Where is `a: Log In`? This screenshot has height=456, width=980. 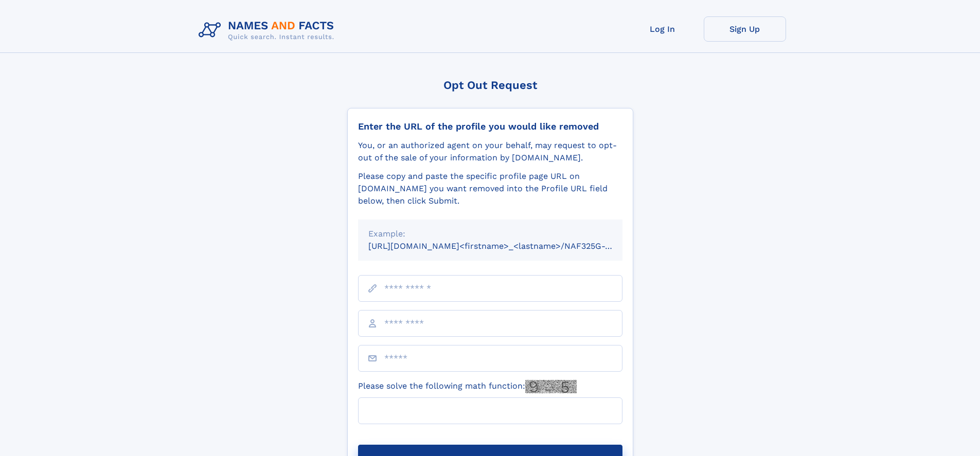
a: Log In is located at coordinates (662, 29).